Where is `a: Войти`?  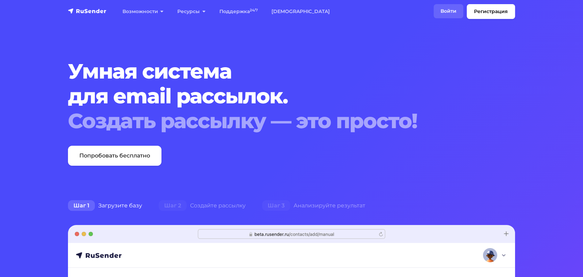
a: Войти is located at coordinates (448, 11).